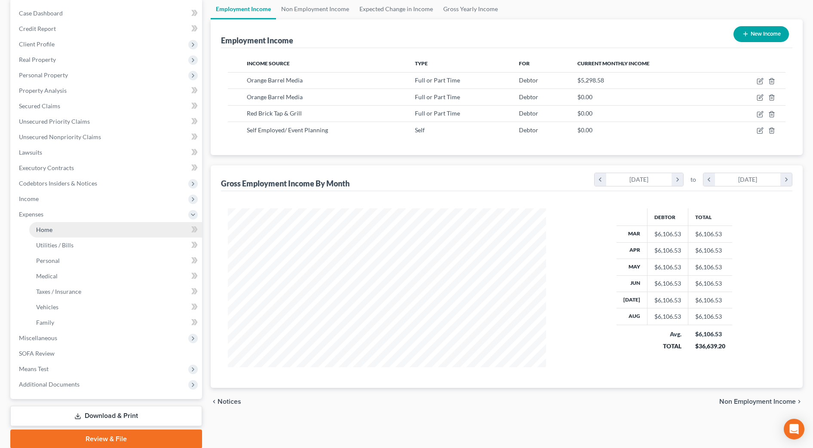  I want to click on span: Self, so click(419, 130).